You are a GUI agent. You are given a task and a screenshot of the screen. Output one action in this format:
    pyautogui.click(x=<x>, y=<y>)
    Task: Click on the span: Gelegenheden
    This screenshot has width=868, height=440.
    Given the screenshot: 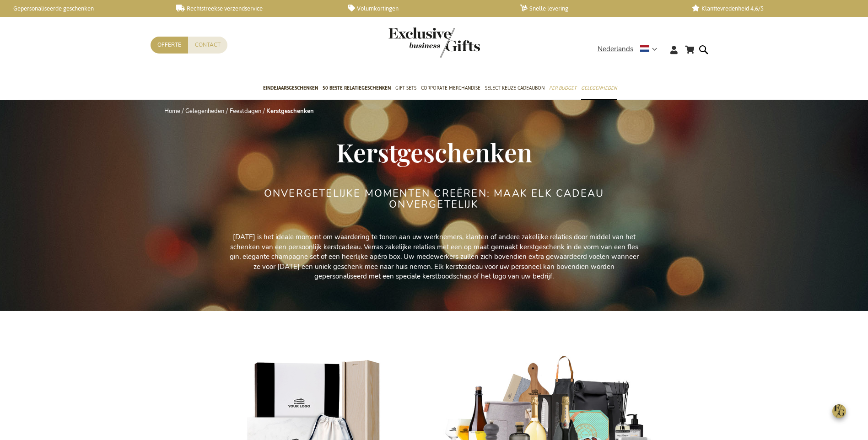 What is the action you would take?
    pyautogui.click(x=599, y=88)
    